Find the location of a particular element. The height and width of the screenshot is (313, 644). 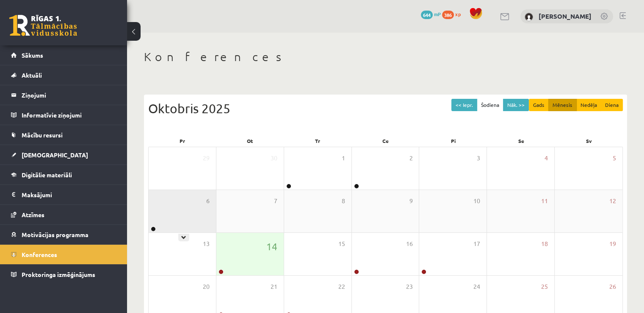

span: 24 is located at coordinates (477, 287).